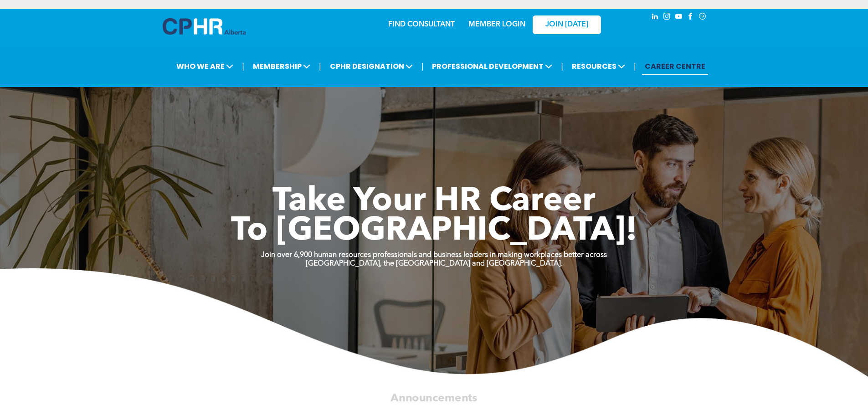 This screenshot has height=415, width=868. Describe the element at coordinates (667, 17) in the screenshot. I see `a: instagram` at that location.